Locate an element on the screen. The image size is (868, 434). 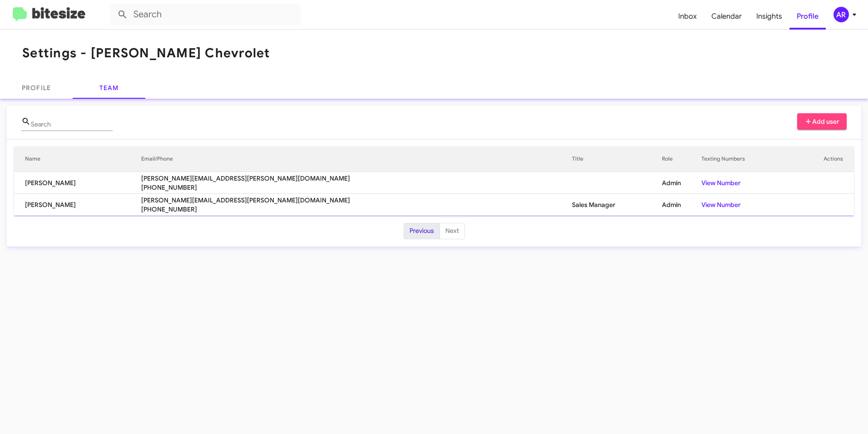
a: Insights is located at coordinates (769, 16).